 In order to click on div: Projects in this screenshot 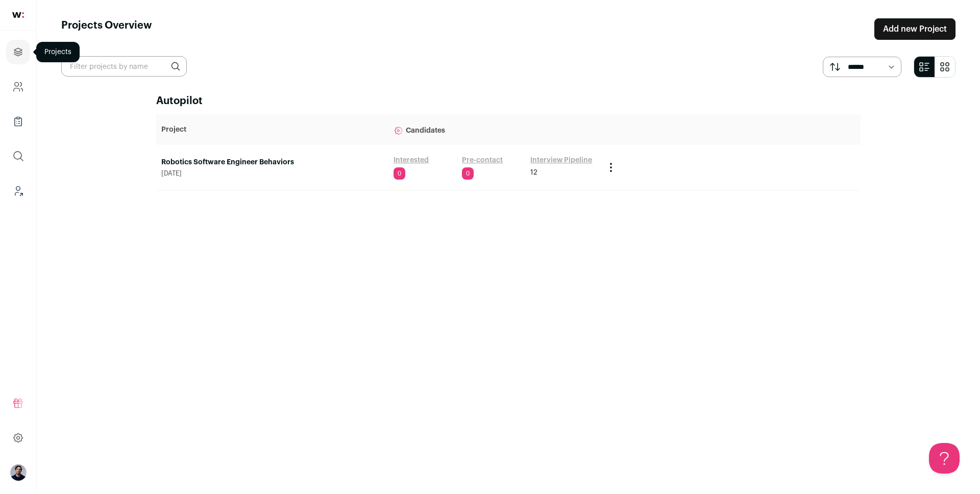, I will do `click(58, 52)`.